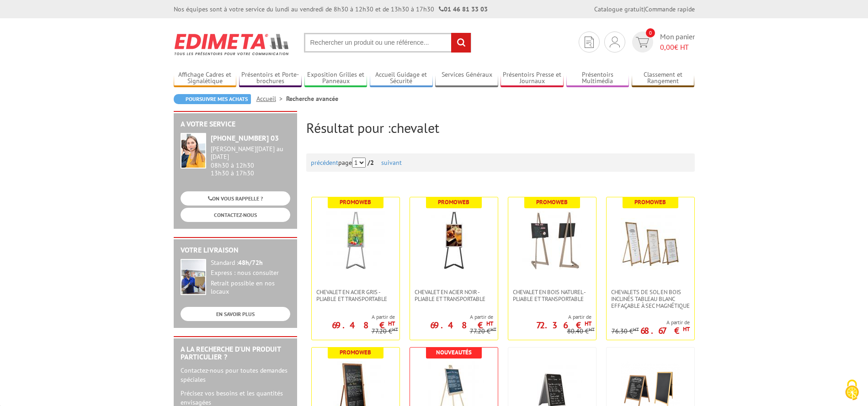  What do you see at coordinates (650, 299) in the screenshot?
I see `span: Chevalets de sol en bois inclinés tableau blanc effaçable à sec magnétique` at bounding box center [650, 299].